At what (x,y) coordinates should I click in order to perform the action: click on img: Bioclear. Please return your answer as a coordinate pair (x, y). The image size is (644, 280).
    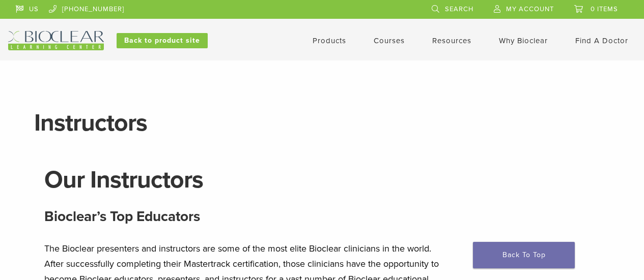
    Looking at the image, I should click on (56, 41).